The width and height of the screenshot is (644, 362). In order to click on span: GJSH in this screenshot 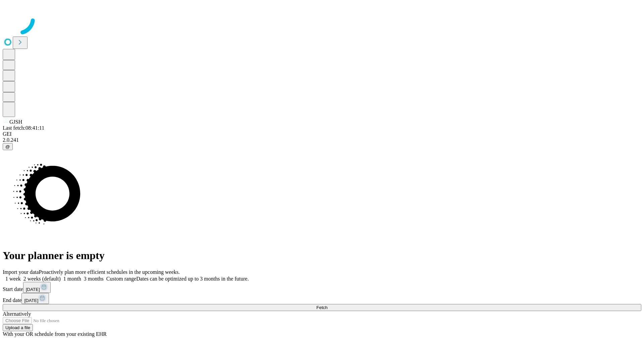, I will do `click(16, 122)`.